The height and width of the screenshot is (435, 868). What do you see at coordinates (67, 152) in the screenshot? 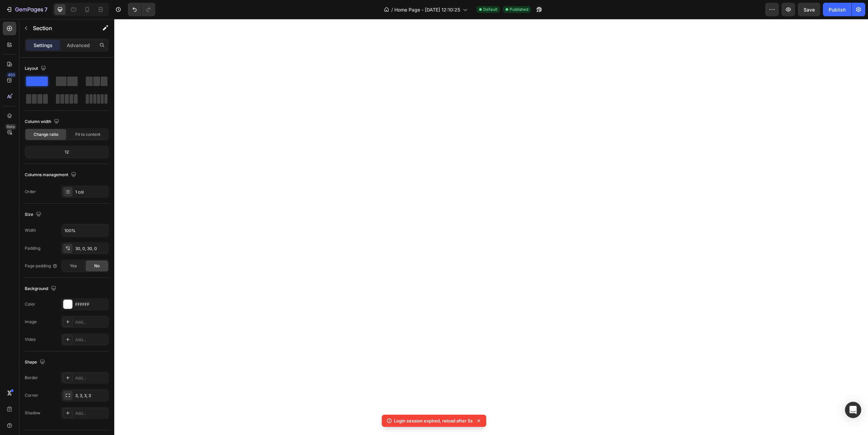
I see `div: 12` at bounding box center [67, 152].